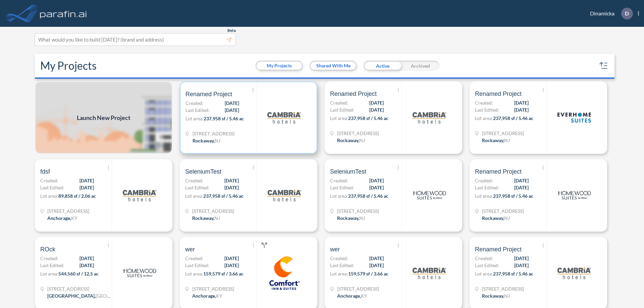 The height and width of the screenshot is (308, 644). Describe the element at coordinates (79, 289) in the screenshot. I see `span: 13835 Beaumont Hwy` at that location.